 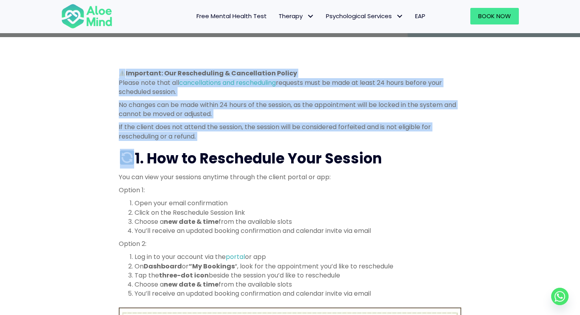 I want to click on p: Please note that all requests must be made at least 24 hours before your scheduled session., so click(x=290, y=82).